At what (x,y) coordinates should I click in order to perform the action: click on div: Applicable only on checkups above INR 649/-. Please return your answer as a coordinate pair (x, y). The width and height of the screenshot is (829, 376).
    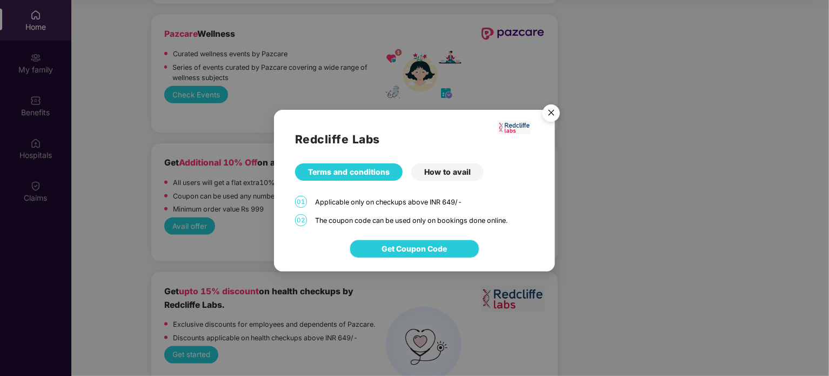
    Looking at the image, I should click on (424, 202).